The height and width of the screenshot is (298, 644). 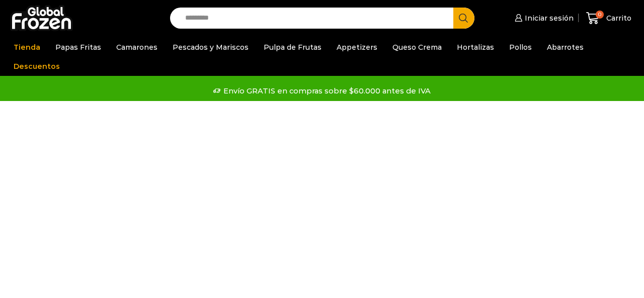 I want to click on span: Iniciar sesión, so click(x=548, y=18).